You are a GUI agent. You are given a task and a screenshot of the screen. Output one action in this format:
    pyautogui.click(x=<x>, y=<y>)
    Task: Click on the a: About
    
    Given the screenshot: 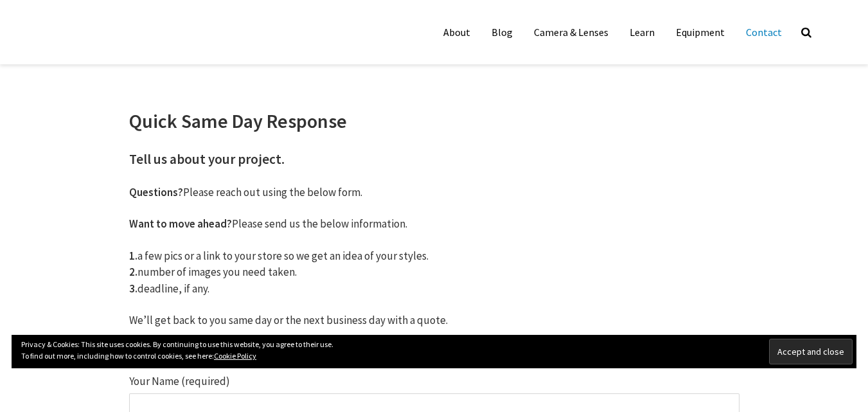 What is the action you would take?
    pyautogui.click(x=456, y=32)
    